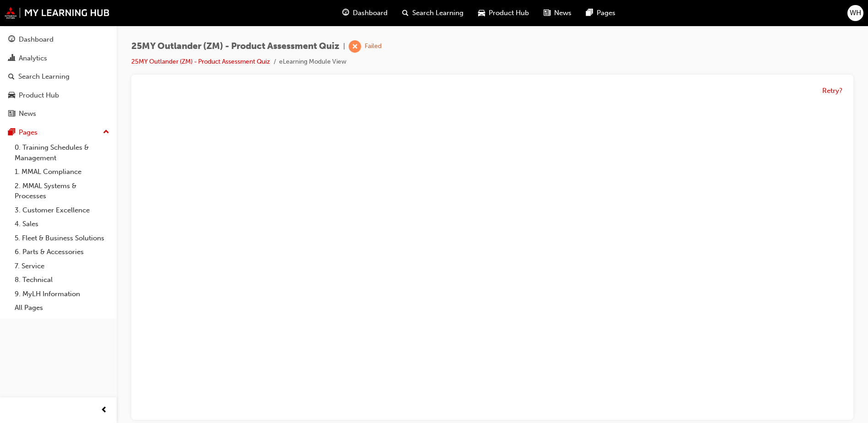 Image resolution: width=868 pixels, height=423 pixels. Describe the element at coordinates (39, 95) in the screenshot. I see `div: Product Hub` at that location.